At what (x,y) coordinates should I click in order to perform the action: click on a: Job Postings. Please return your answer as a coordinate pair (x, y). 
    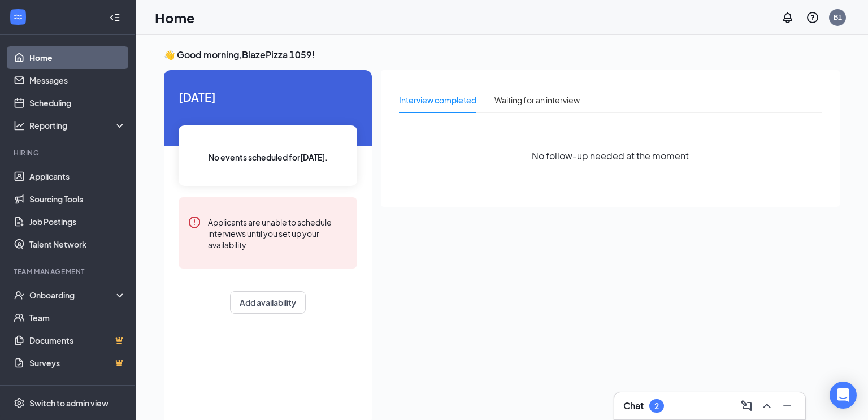
    Looking at the image, I should click on (78, 222).